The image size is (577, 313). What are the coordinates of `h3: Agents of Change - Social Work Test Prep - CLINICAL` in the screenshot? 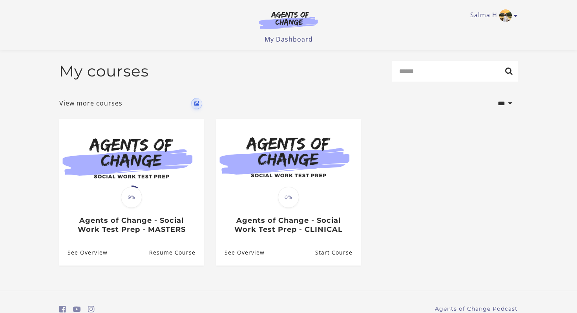 It's located at (288, 225).